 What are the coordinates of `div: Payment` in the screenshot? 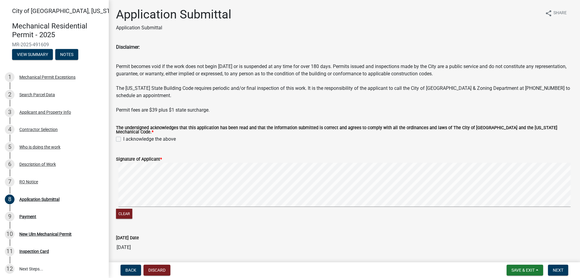 It's located at (28, 216).